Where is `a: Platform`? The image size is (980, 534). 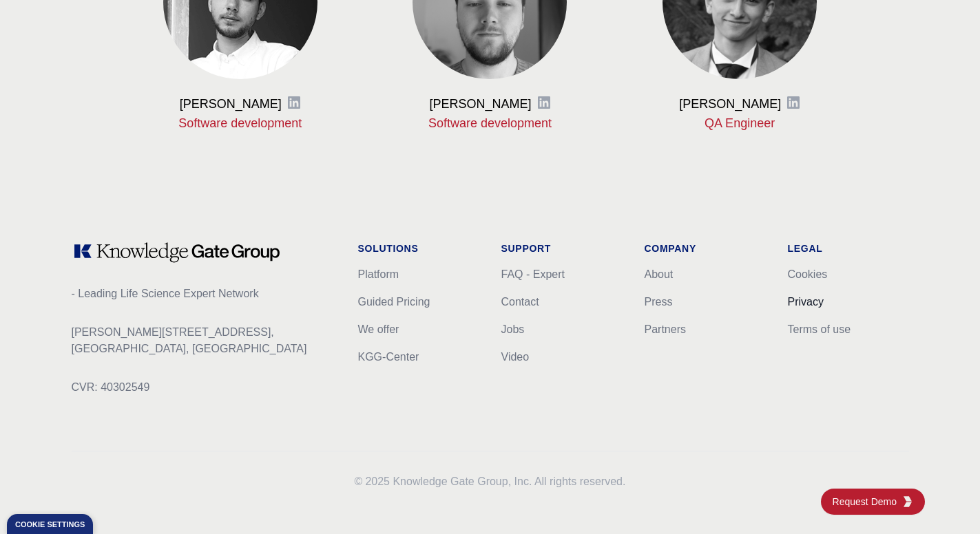 a: Platform is located at coordinates (379, 274).